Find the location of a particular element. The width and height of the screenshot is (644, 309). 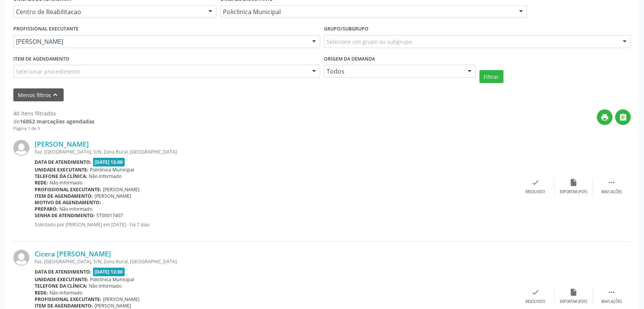

i: keyboard_arrow_up is located at coordinates (55, 95).